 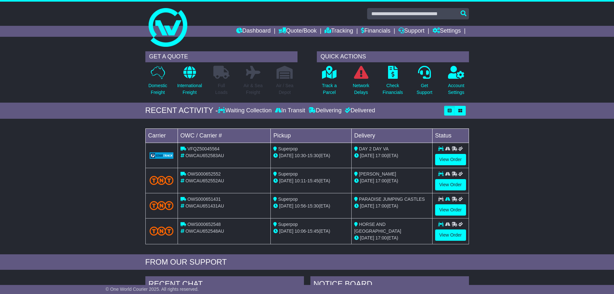 What do you see at coordinates (245, 111) in the screenshot?
I see `div: Waiting Collection` at bounding box center [245, 111].